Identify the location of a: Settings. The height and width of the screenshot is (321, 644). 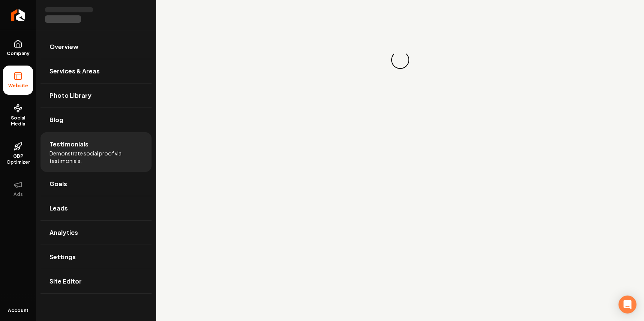
(96, 257).